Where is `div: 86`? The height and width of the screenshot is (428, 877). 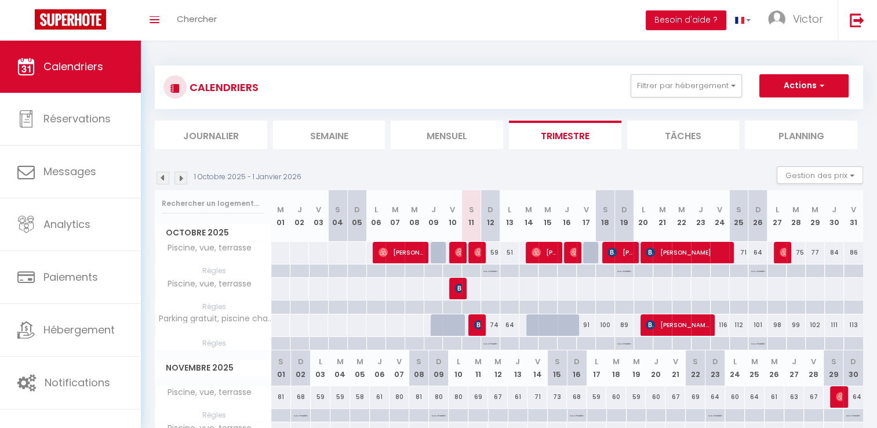
div: 86 is located at coordinates (853, 252).